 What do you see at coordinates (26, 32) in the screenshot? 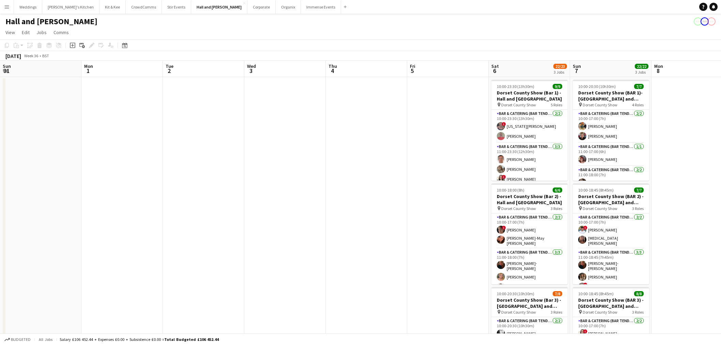
I see `span: Edit` at bounding box center [26, 32].